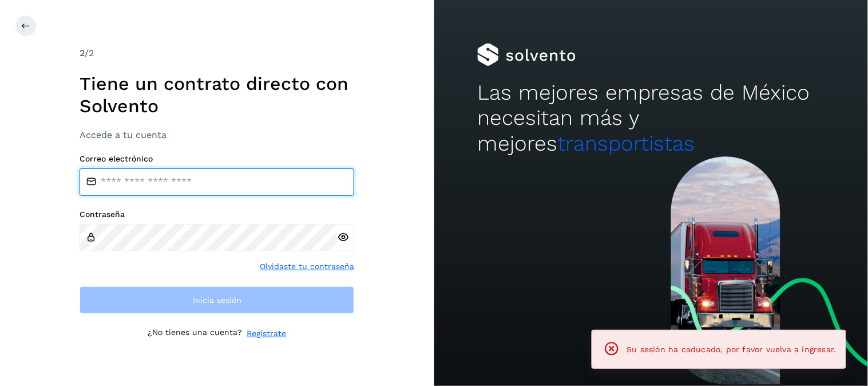 The image size is (868, 386). I want to click on div: /2, so click(217, 54).